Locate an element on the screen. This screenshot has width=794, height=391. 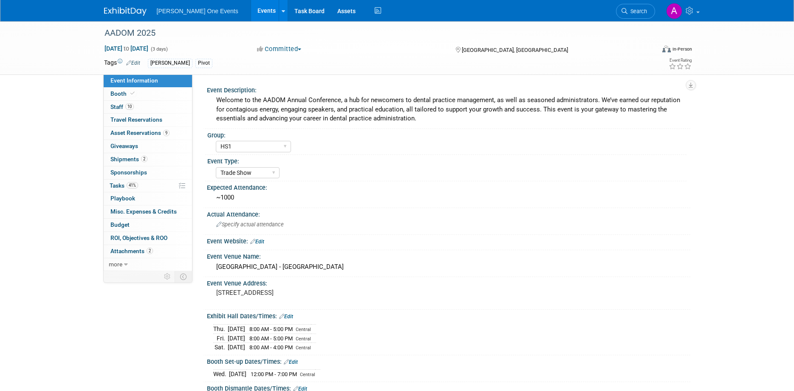
div: Actual Attendance: is located at coordinates (449, 213).